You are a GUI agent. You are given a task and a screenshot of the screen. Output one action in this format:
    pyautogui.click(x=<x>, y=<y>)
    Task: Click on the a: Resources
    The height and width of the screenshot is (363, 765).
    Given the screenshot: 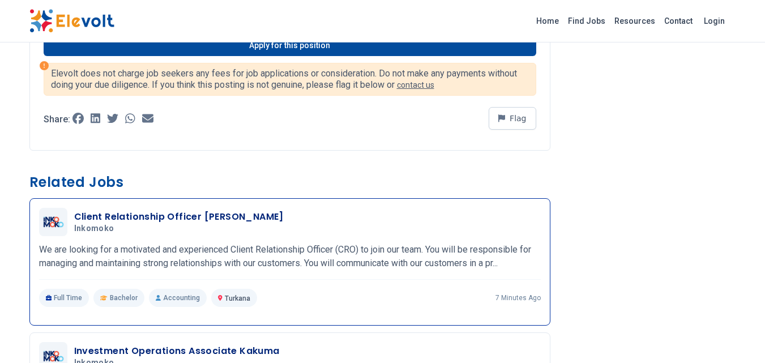 What is the action you would take?
    pyautogui.click(x=635, y=21)
    